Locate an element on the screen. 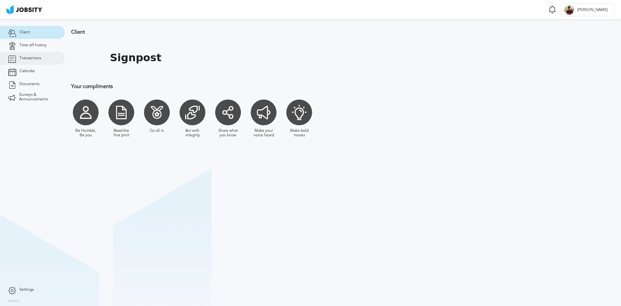 The height and width of the screenshot is (306, 621). div: J is located at coordinates (569, 10).